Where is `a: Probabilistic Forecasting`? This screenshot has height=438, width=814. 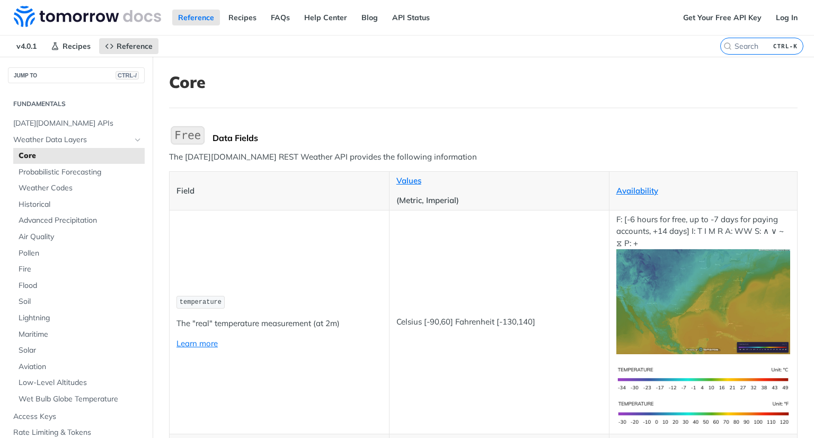 a: Probabilistic Forecasting is located at coordinates (79, 172).